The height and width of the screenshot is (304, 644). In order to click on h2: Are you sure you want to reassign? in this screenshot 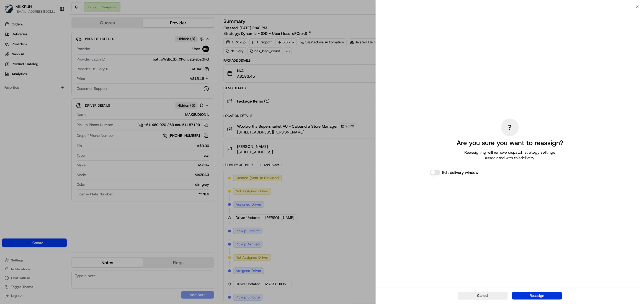, I will do `click(510, 143)`.